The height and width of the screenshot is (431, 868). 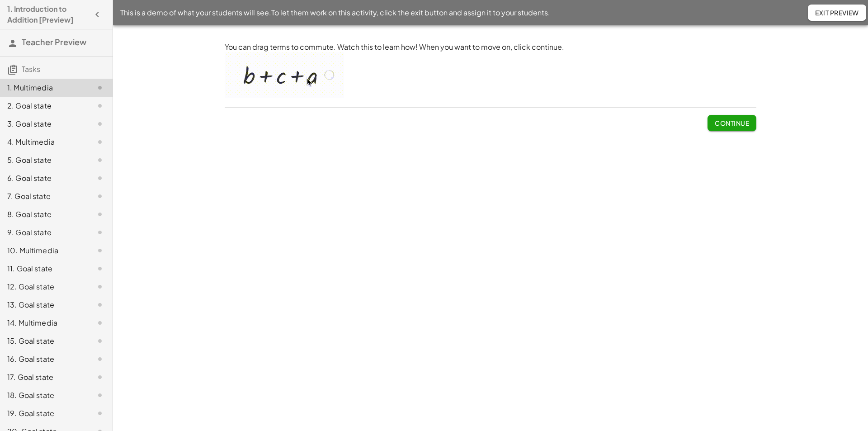 I want to click on div: 12. Goal state, so click(x=44, y=287).